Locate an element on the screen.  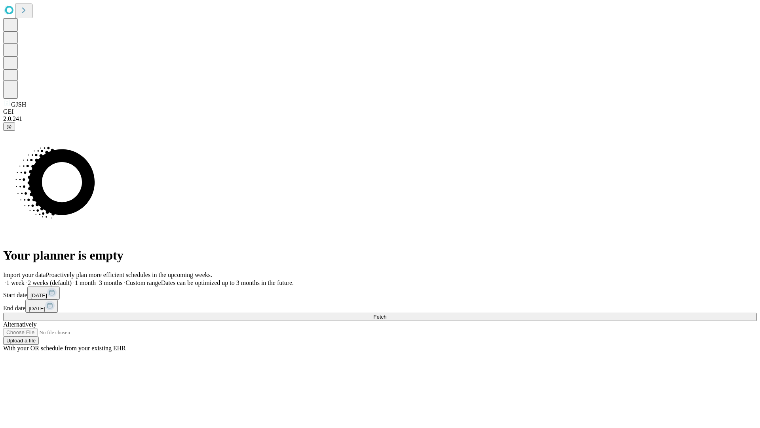
span: Proactively plan more efficient schedules in the upcoming weeks. is located at coordinates (129, 274).